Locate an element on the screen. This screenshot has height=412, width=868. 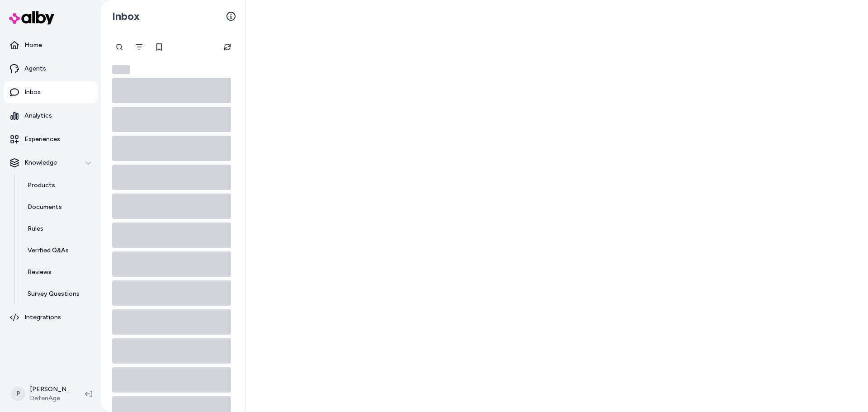
a: Products is located at coordinates (58, 186).